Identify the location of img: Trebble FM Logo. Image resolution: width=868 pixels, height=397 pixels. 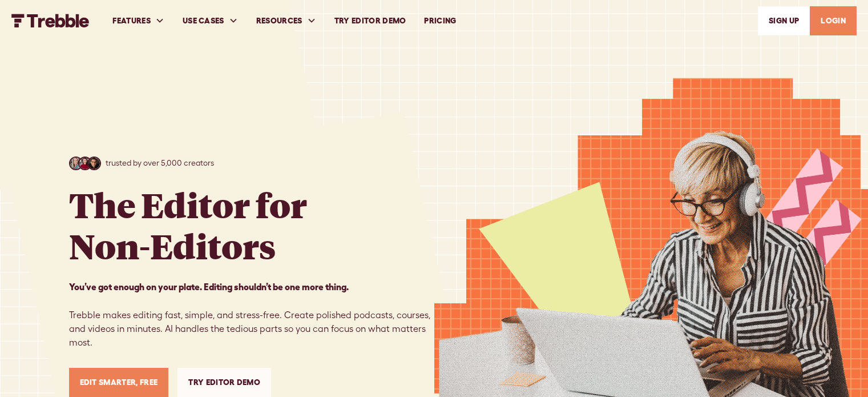
(50, 21).